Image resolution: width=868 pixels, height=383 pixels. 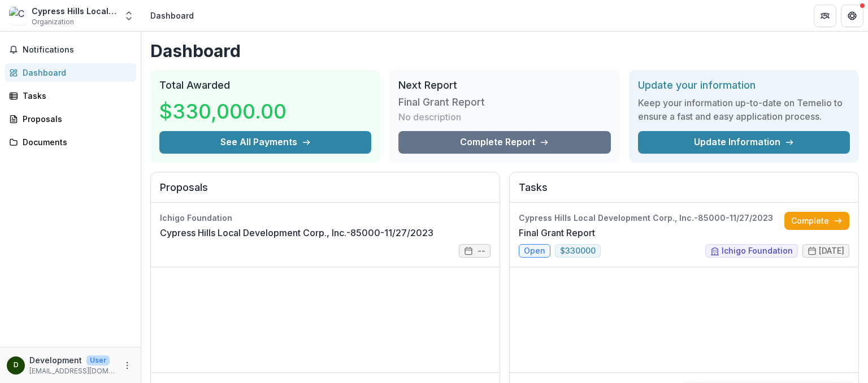 I want to click on div: Development, so click(x=16, y=364).